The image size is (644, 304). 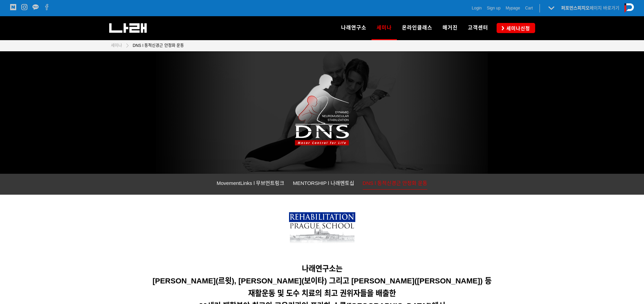 I want to click on span: MovementLinks l 무브먼트링크, so click(x=250, y=183).